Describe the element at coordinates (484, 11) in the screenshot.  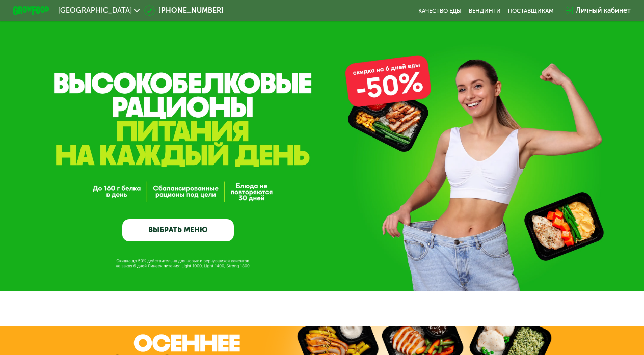
I see `a: Вендинги` at that location.